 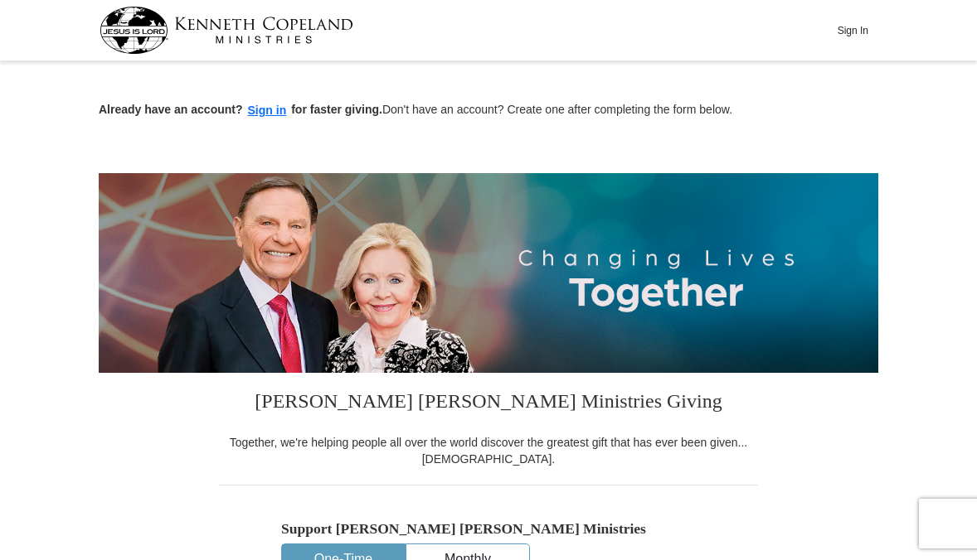 What do you see at coordinates (488, 110) in the screenshot?
I see `p: Don't have an account? Create one after completing the form below.` at bounding box center [488, 110].